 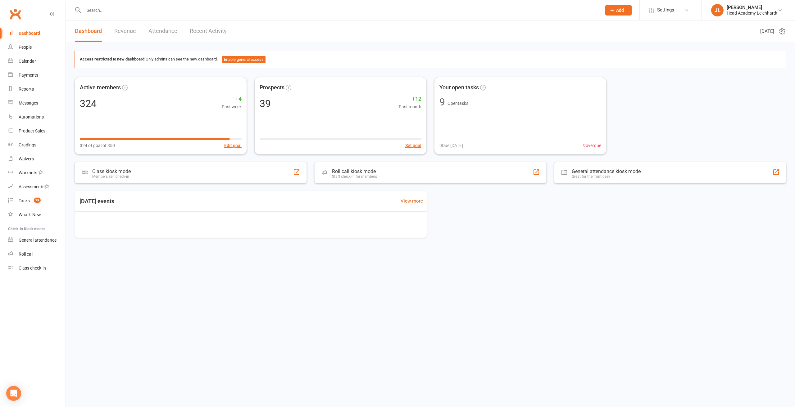 What do you see at coordinates (38, 240) in the screenshot?
I see `div: General attendance` at bounding box center [38, 240].